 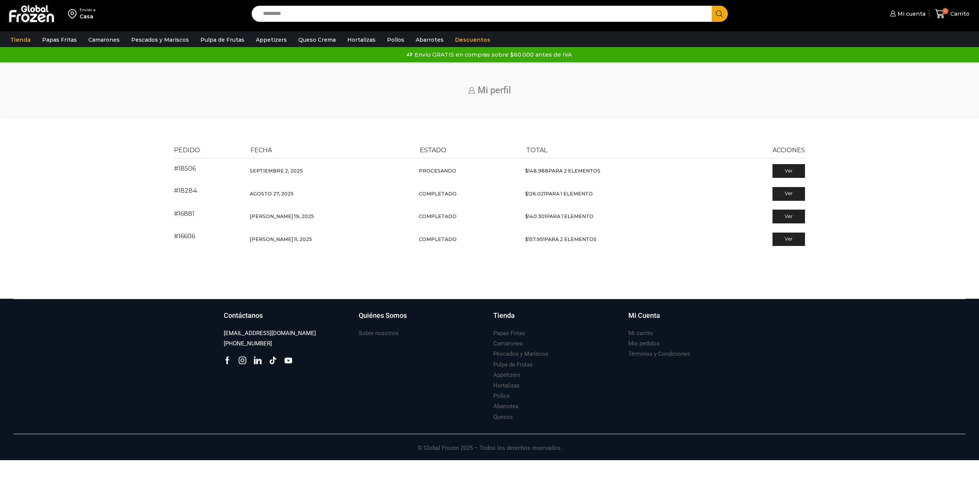 I want to click on h3: Hortalizas, so click(x=506, y=385).